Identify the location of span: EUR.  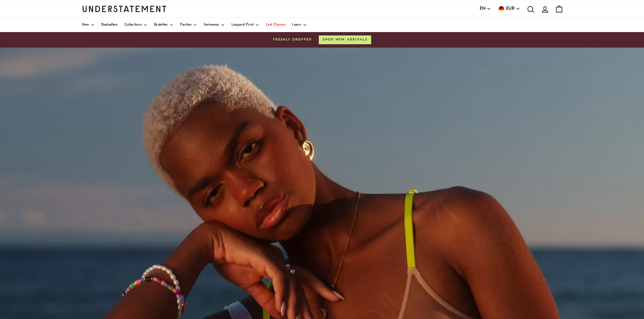
(510, 9).